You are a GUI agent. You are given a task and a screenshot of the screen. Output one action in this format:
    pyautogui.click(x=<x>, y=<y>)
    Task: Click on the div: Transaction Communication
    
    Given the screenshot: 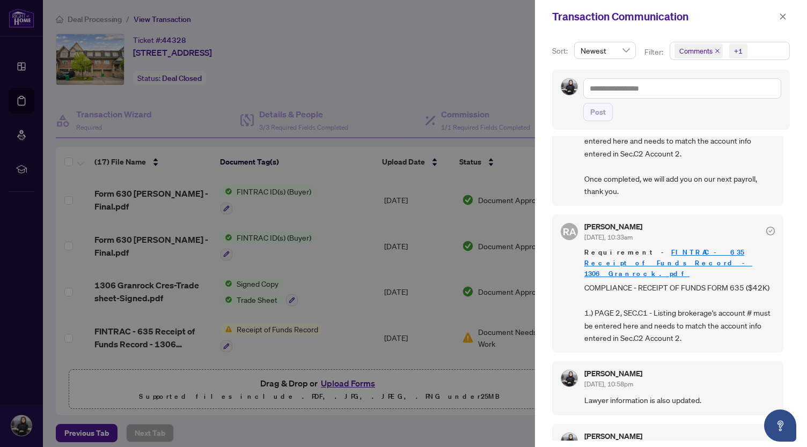 What is the action you would take?
    pyautogui.click(x=663, y=17)
    